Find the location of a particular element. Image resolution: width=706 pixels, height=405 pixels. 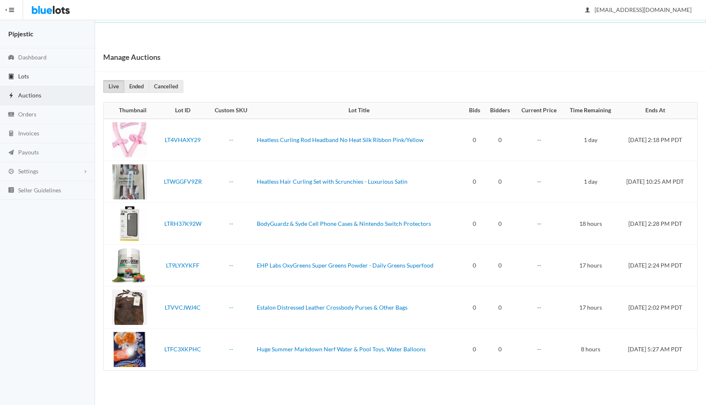

a: Live is located at coordinates (114, 86).